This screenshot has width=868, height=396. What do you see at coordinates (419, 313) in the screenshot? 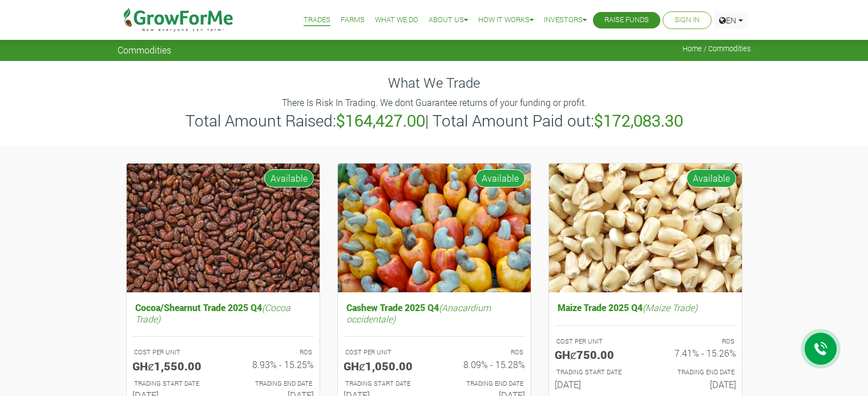
I see `i: (Anacardium occidentale)` at bounding box center [419, 313].